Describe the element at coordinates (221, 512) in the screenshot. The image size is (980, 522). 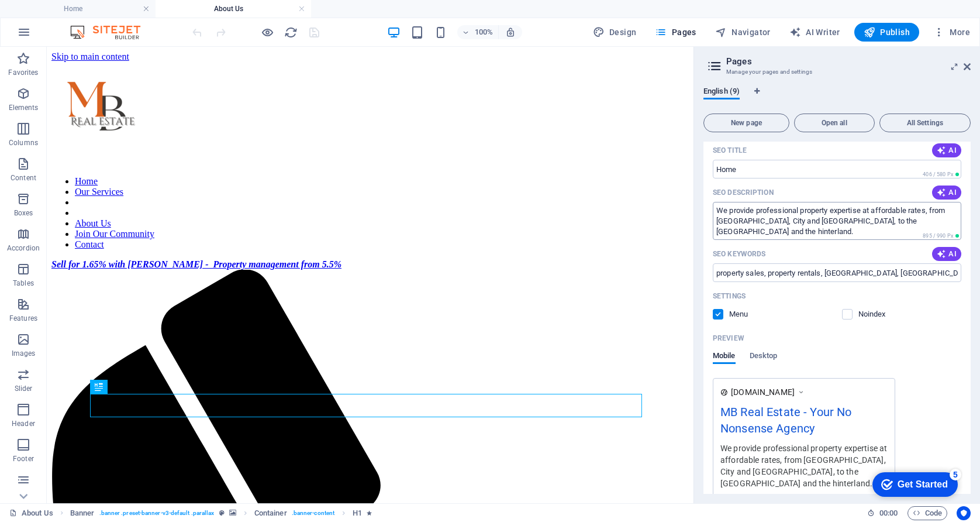
I see `i: This element is a customizable preset` at that location.